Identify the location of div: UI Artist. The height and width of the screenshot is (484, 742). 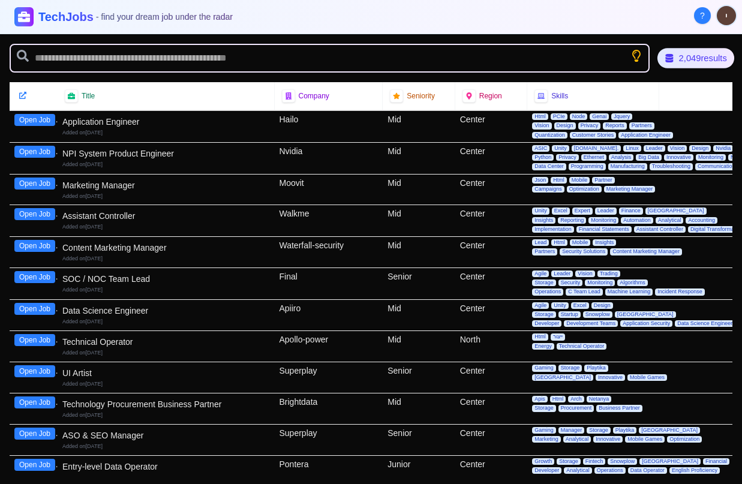
(166, 373).